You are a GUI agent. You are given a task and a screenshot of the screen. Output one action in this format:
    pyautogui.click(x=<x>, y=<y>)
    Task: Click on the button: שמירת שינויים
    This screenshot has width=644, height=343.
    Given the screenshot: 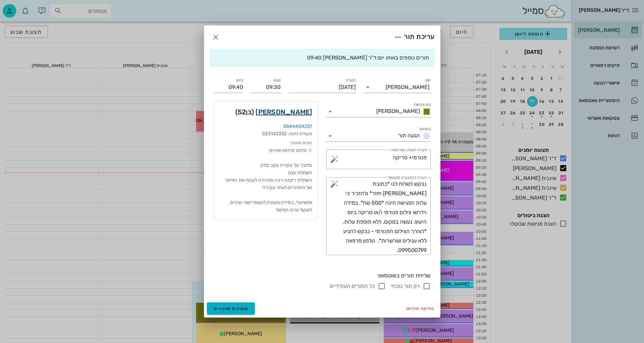 What is the action you would take?
    pyautogui.click(x=231, y=308)
    